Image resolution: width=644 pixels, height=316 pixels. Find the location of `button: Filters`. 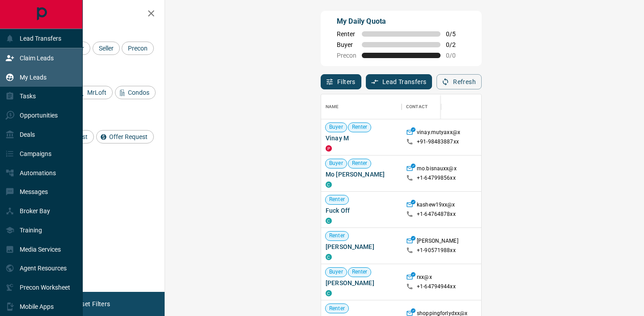

button: Filters is located at coordinates (341, 82).